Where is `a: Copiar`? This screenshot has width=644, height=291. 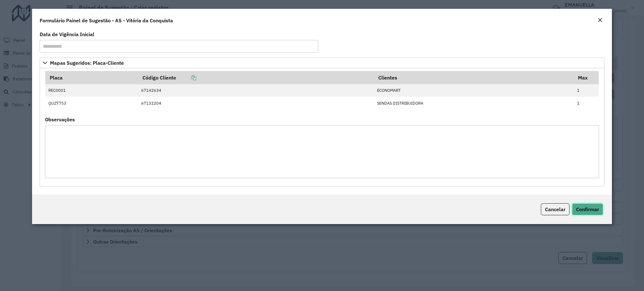
a: Copiar is located at coordinates (186, 78).